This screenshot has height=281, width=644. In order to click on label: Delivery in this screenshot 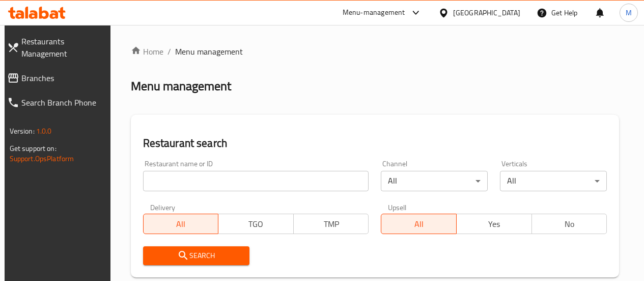, I will do `click(163, 207)`.